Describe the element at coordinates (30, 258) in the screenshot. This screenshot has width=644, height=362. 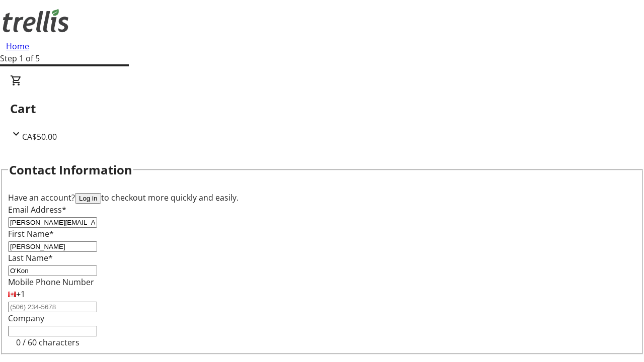
I see `label: Last Name*` at that location.